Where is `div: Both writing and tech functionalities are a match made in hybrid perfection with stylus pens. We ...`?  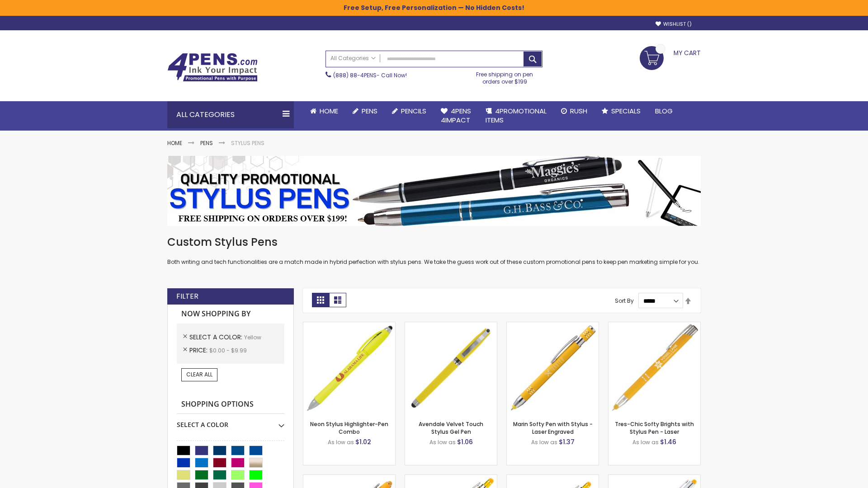 div: Both writing and tech functionalities are a match made in hybrid perfection with stylus pens. We ... is located at coordinates (434, 251).